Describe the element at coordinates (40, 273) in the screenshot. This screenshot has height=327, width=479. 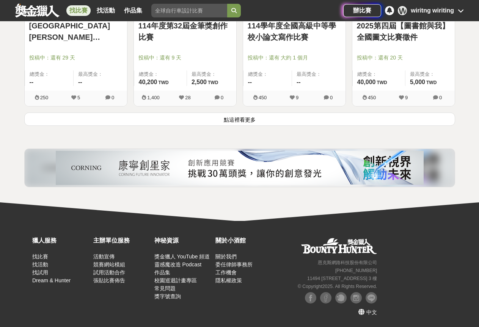
I see `a: 找試用` at that location.